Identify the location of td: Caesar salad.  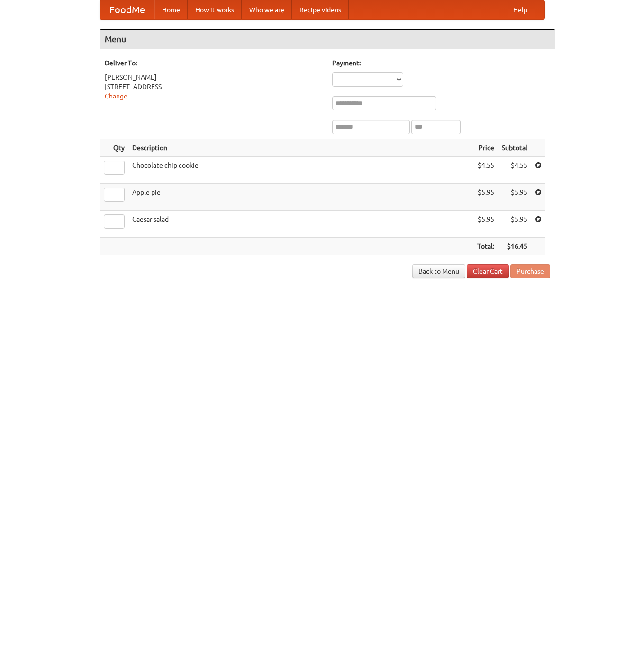
(301, 224).